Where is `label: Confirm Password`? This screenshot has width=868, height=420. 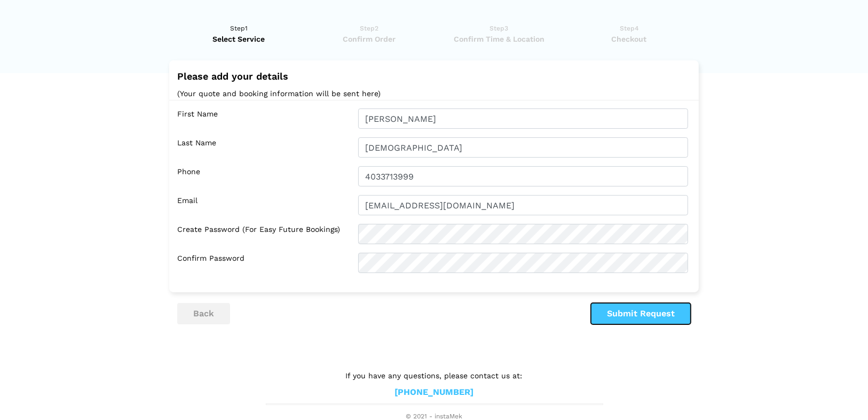
label: Confirm Password is located at coordinates (264, 263).